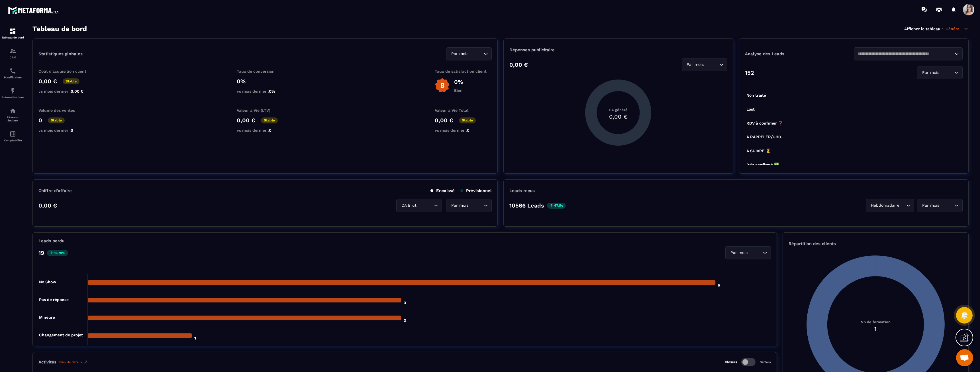 The height and width of the screenshot is (372, 980). I want to click on p: Automatisations, so click(13, 97).